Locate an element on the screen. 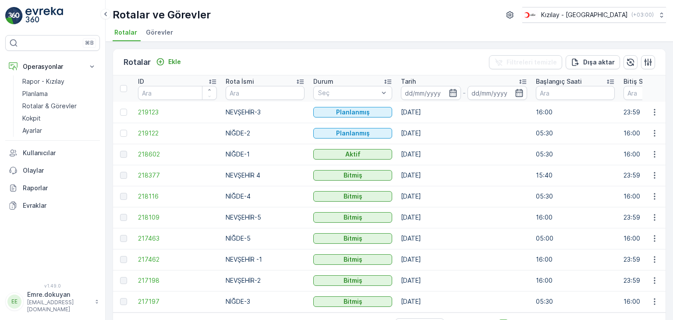 The width and height of the screenshot is (673, 320). a: 218377 is located at coordinates (177, 175).